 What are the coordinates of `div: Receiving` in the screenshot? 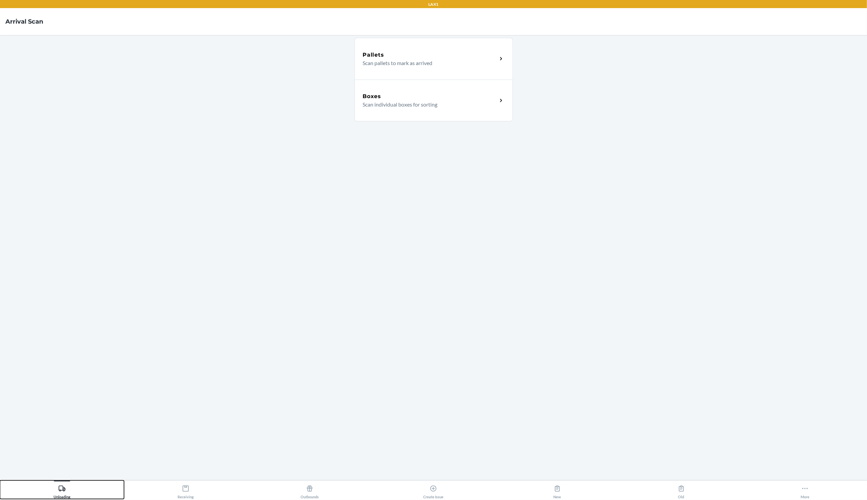 It's located at (186, 490).